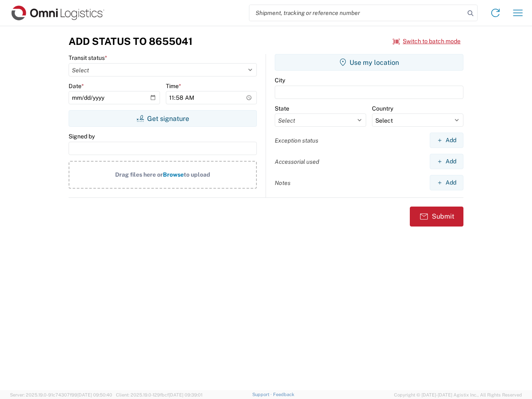  What do you see at coordinates (282, 183) in the screenshot?
I see `label: Notes` at bounding box center [282, 183].